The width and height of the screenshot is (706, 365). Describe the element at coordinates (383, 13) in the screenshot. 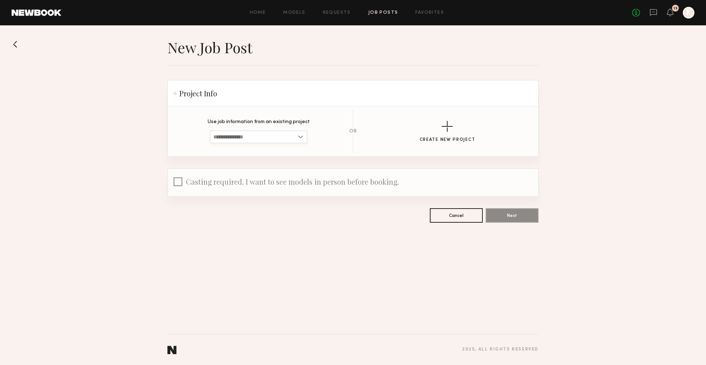

I see `a: Job Posts` at that location.